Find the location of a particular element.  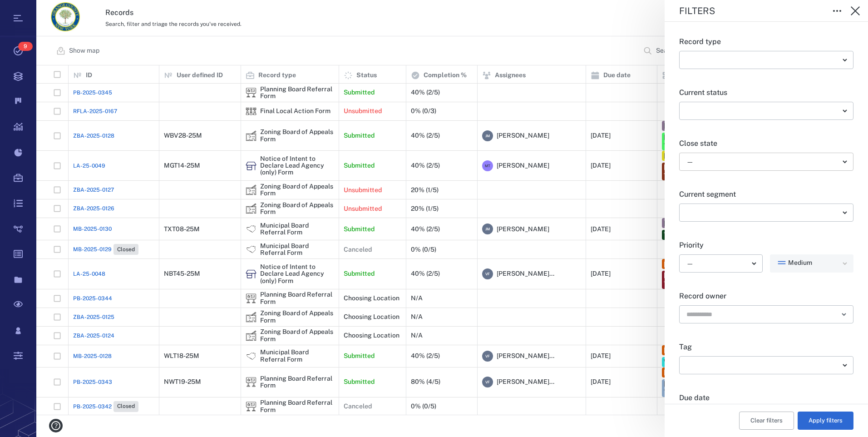

span: Help is located at coordinates (30, 11).